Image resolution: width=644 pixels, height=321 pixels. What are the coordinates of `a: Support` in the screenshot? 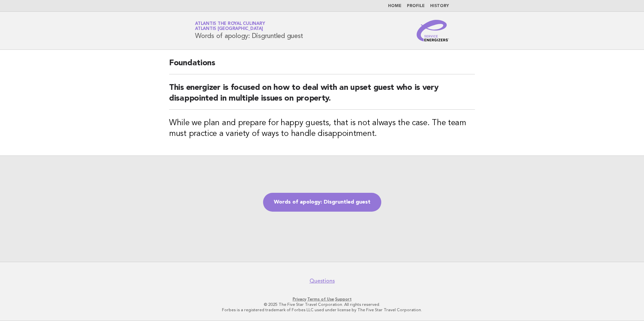 It's located at (343, 299).